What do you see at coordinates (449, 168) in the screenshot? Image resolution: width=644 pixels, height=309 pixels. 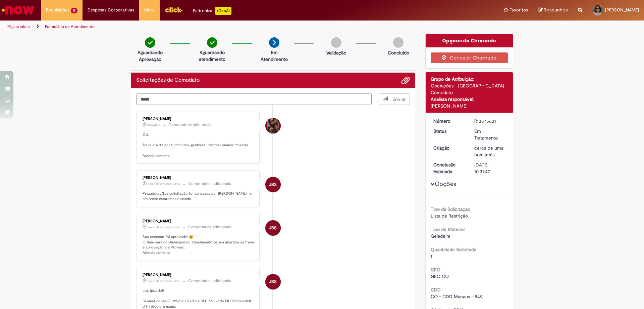 I see `dt: Conclusão Estimada` at bounding box center [449, 168].